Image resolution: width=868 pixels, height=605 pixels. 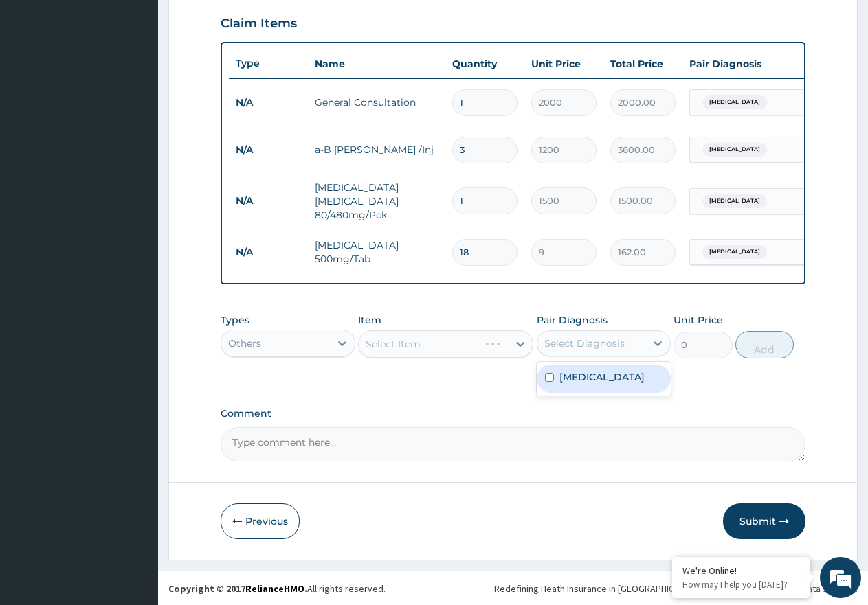 What do you see at coordinates (377, 64) in the screenshot?
I see `th: Name` at bounding box center [377, 64].